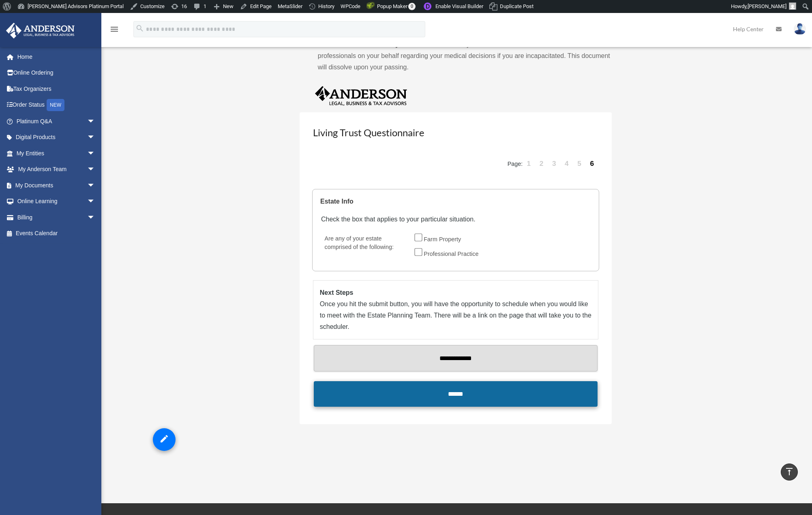 Image resolution: width=812 pixels, height=515 pixels. I want to click on img: Anderson Advisors Platinum Portal, so click(40, 31).